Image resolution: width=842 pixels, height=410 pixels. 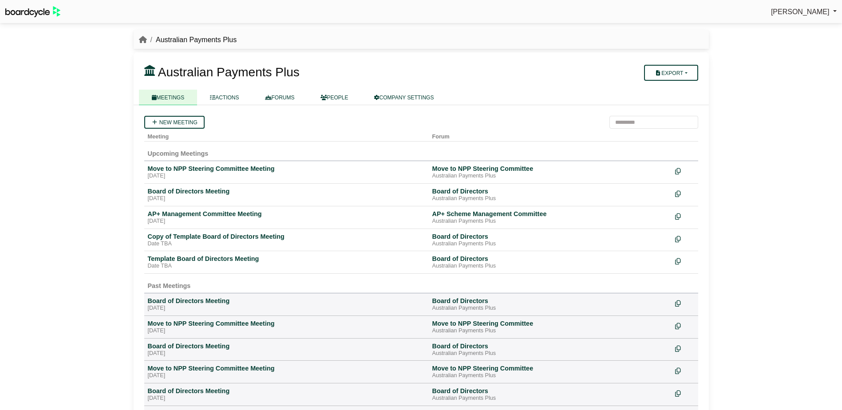 I want to click on span: Past Meetings, so click(x=169, y=286).